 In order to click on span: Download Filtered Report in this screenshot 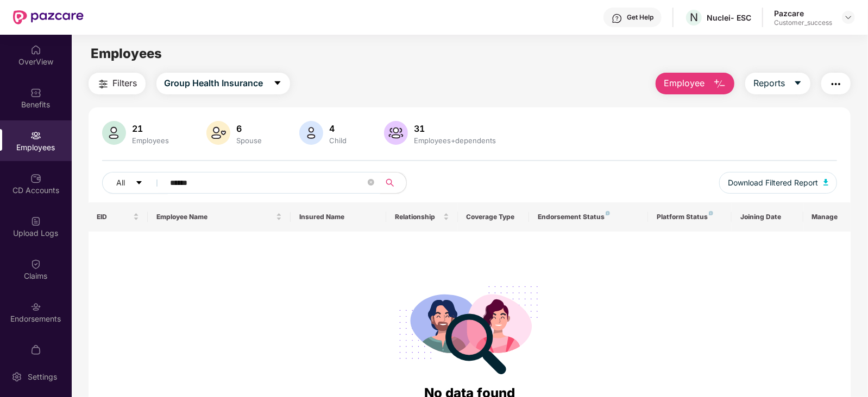, I will do `click(772, 183)`.